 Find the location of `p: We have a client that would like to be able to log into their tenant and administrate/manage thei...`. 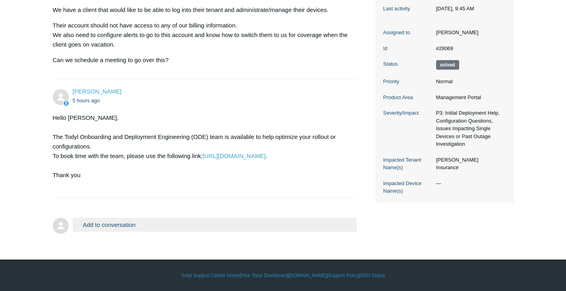

p: We have a client that would like to be able to log into their tenant and administrate/manage thei... is located at coordinates (201, 10).